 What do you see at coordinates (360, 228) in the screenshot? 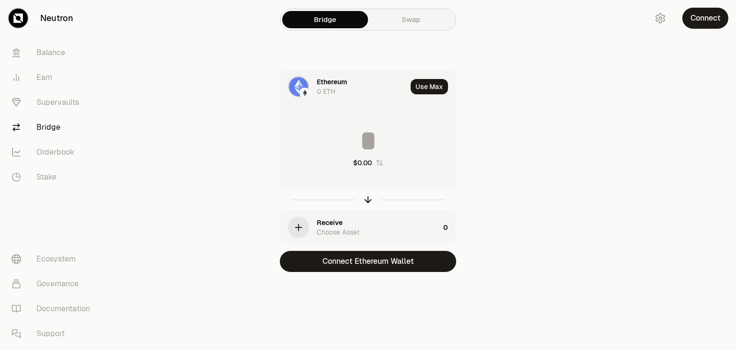
I see `div: ReceiveChoose Asset` at bounding box center [360, 228].